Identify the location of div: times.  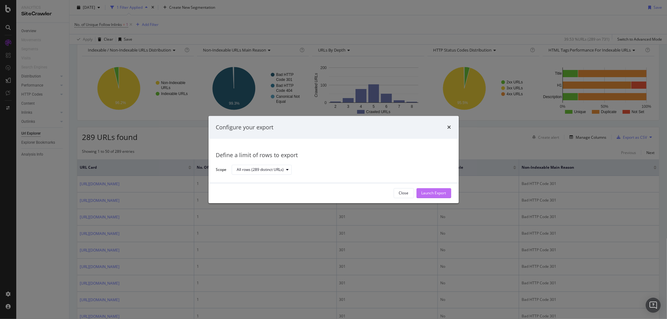
(449, 128).